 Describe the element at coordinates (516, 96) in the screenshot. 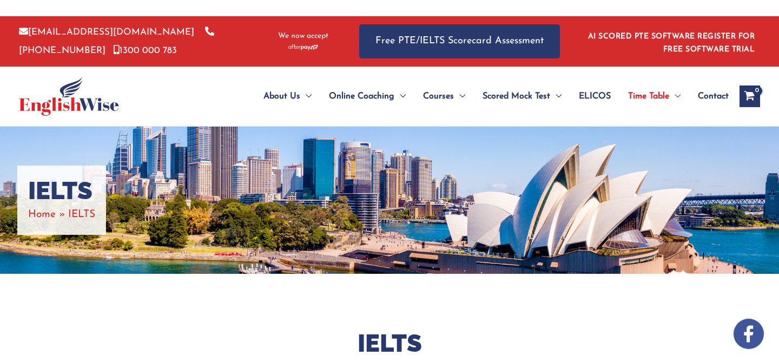

I see `span: Scored Mock Test` at that location.